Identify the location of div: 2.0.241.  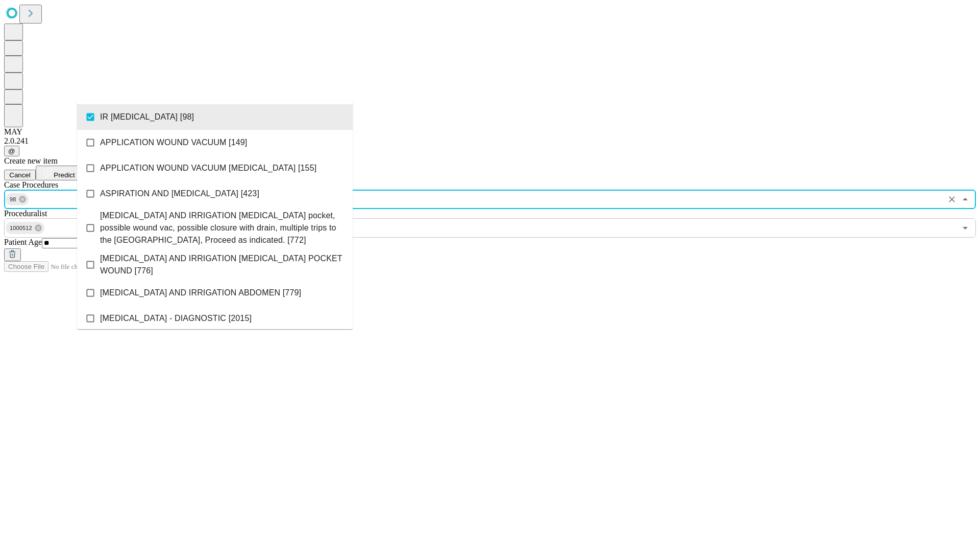
(490, 141).